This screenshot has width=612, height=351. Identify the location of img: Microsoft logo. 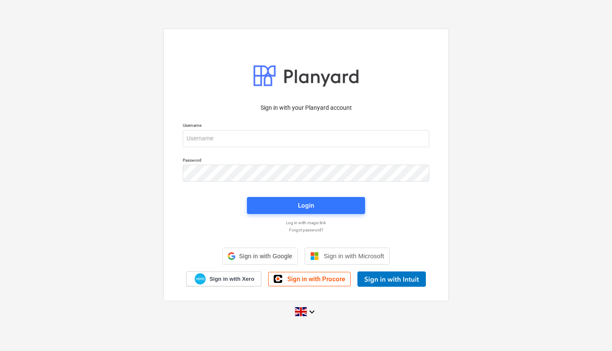
(315, 256).